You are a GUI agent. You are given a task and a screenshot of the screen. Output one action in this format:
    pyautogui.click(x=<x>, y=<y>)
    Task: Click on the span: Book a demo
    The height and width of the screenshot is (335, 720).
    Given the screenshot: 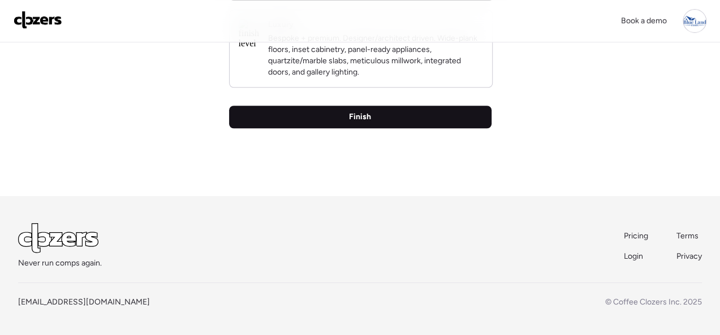 What is the action you would take?
    pyautogui.click(x=644, y=20)
    